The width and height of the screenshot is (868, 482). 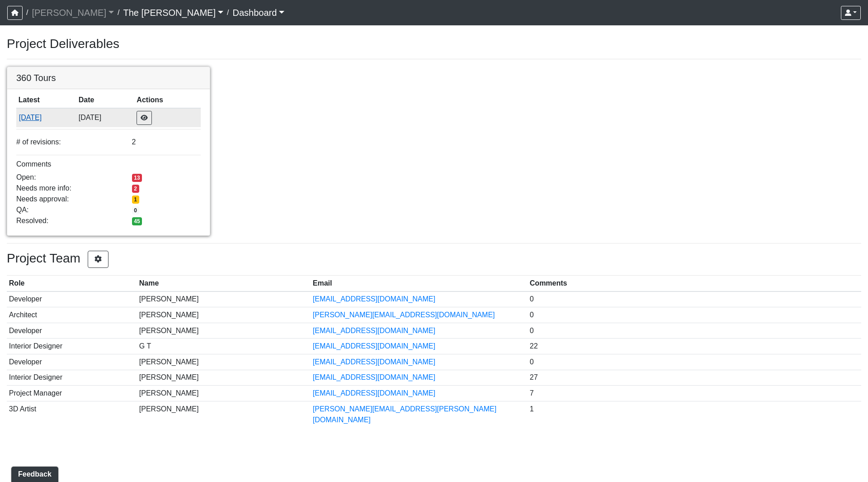 I want to click on a: Dashboard, so click(x=259, y=13).